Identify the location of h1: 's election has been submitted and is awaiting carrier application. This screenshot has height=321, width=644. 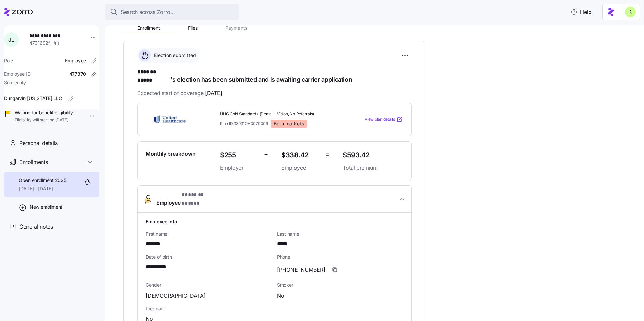
(274, 76).